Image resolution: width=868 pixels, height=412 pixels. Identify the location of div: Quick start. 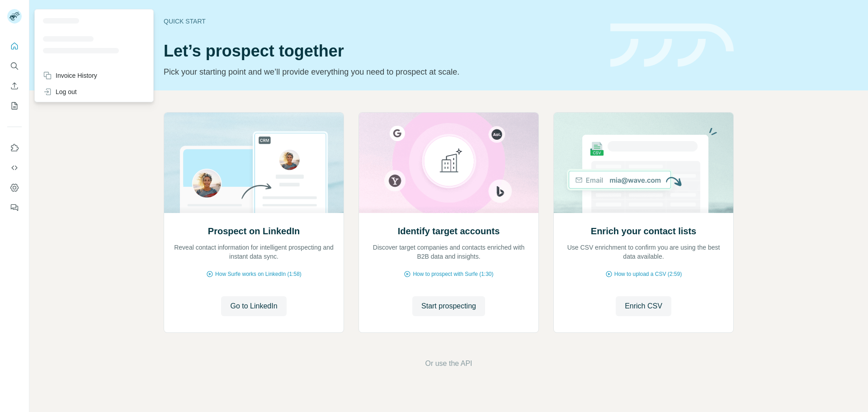
(382, 21).